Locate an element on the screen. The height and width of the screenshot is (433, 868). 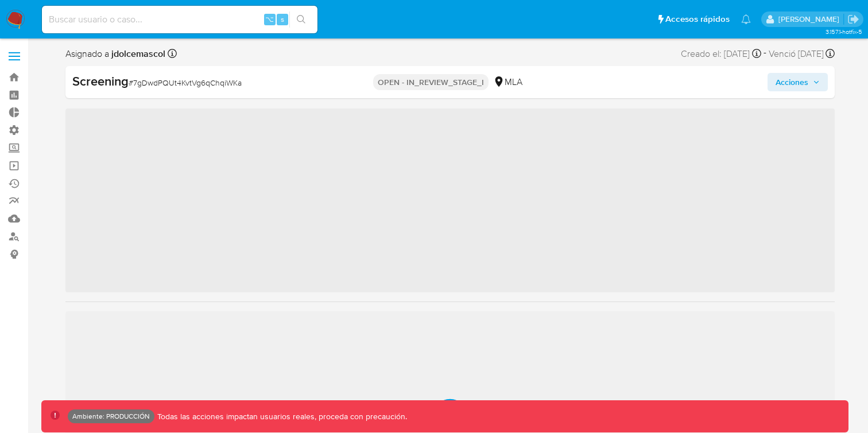
span: Acciones is located at coordinates (792, 82).